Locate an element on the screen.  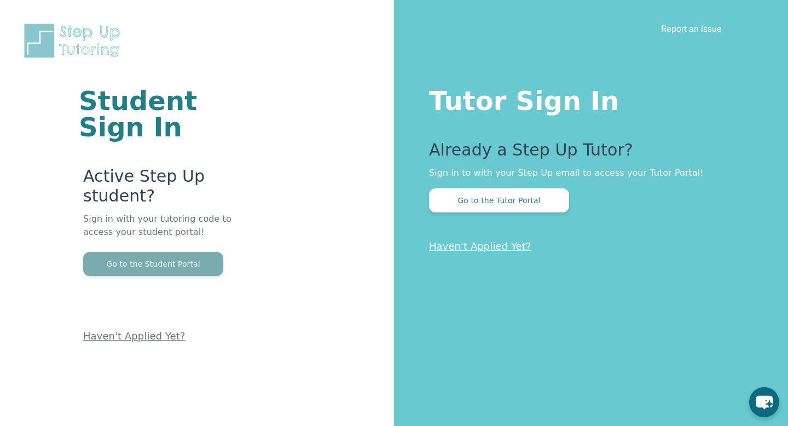
p: Sign in to with your Step Up email to access your Tutor Portal! is located at coordinates (587, 173).